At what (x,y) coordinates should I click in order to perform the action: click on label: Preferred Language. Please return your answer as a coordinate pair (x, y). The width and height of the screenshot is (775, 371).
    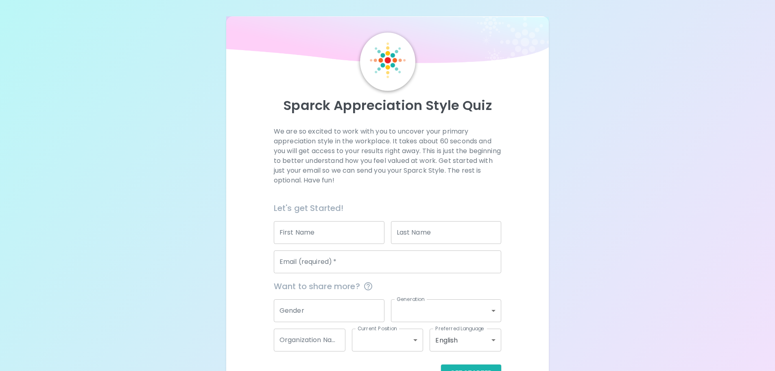
    Looking at the image, I should click on (460, 328).